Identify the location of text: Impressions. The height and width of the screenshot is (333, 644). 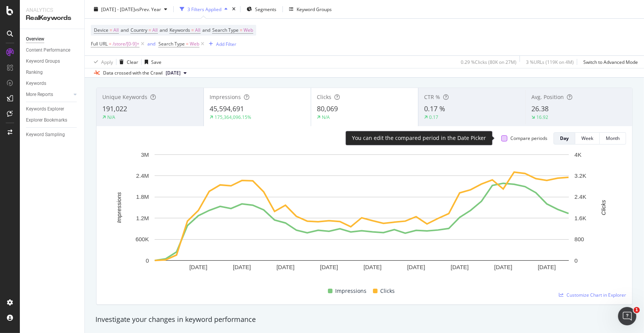
(119, 207).